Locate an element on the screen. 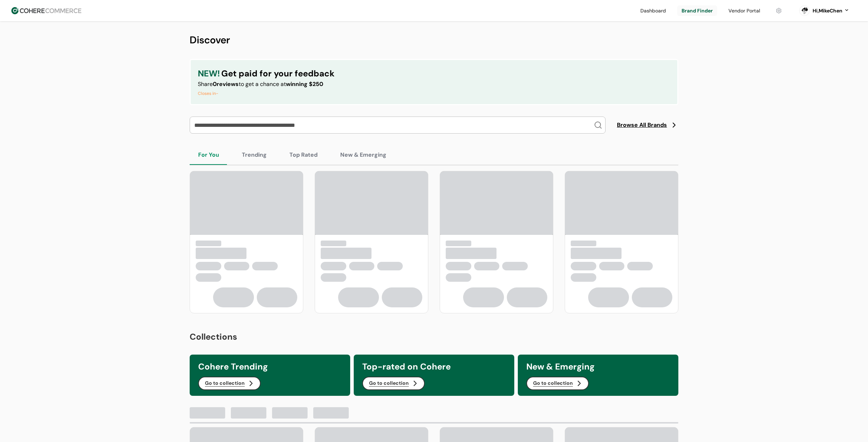 The height and width of the screenshot is (442, 868). div: Closes in - is located at coordinates (266, 94).